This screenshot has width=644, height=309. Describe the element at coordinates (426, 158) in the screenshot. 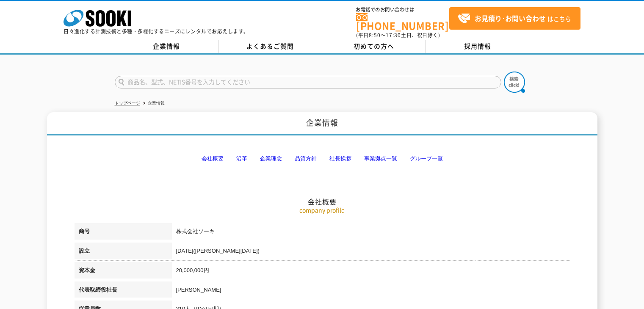

I see `a: グループ一覧` at that location.